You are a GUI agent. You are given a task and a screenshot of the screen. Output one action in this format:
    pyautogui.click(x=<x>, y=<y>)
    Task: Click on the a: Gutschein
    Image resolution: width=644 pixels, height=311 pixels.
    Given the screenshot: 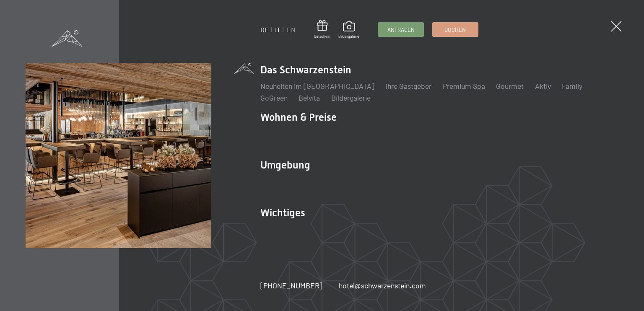 What is the action you would take?
    pyautogui.click(x=322, y=29)
    